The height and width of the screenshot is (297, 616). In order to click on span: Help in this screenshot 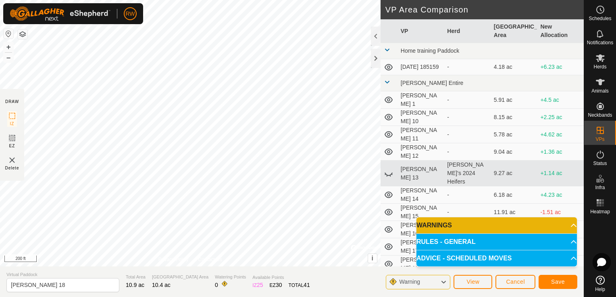, I will do `click(600, 290)`.